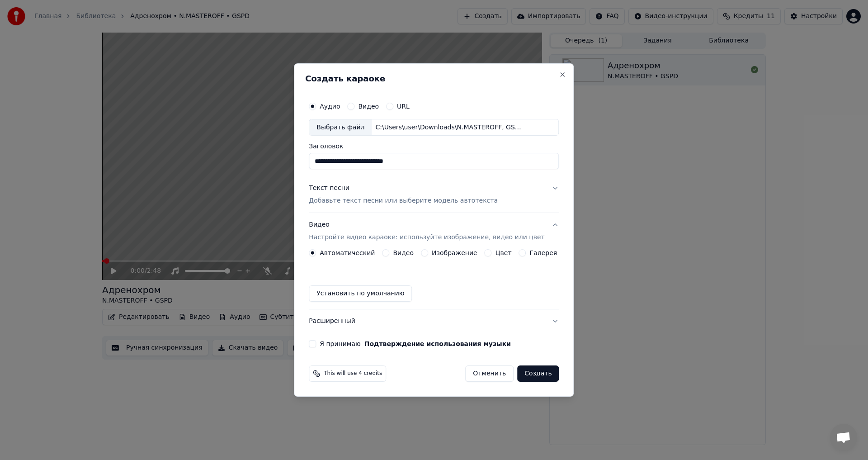 This screenshot has height=460, width=868. Describe the element at coordinates (427, 231) in the screenshot. I see `div: Видео` at that location.